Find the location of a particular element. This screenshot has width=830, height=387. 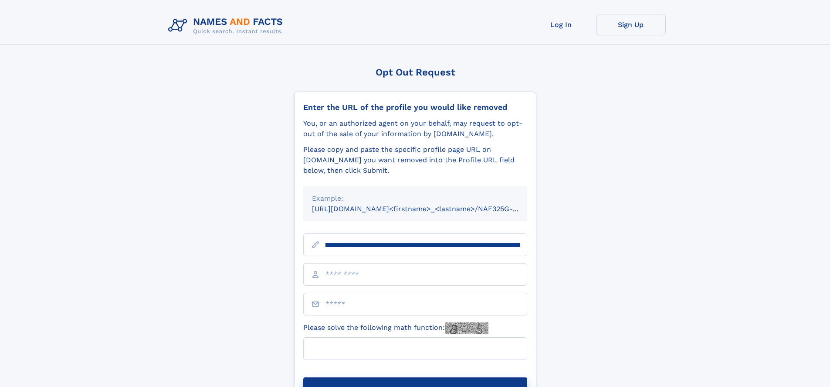

div: Enter the URL of the profile you would like removed is located at coordinates (415, 107).